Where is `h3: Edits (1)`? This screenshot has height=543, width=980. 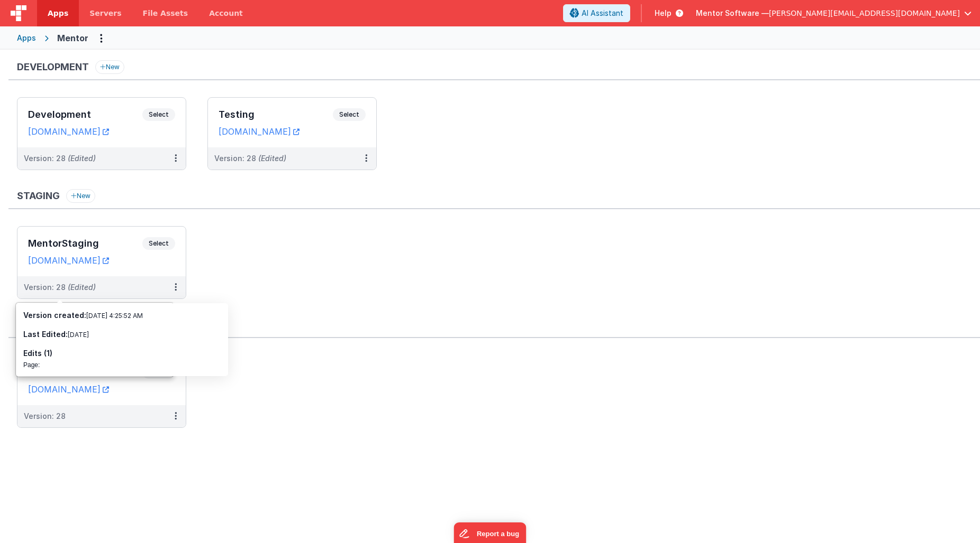 h3: Edits (1) is located at coordinates (122, 354).